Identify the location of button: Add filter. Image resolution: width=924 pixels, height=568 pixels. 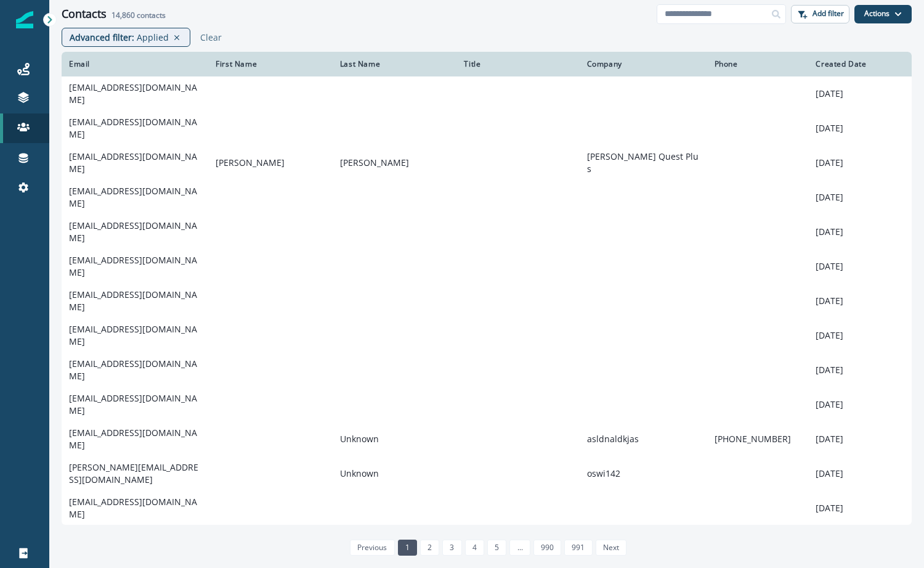
(820, 14).